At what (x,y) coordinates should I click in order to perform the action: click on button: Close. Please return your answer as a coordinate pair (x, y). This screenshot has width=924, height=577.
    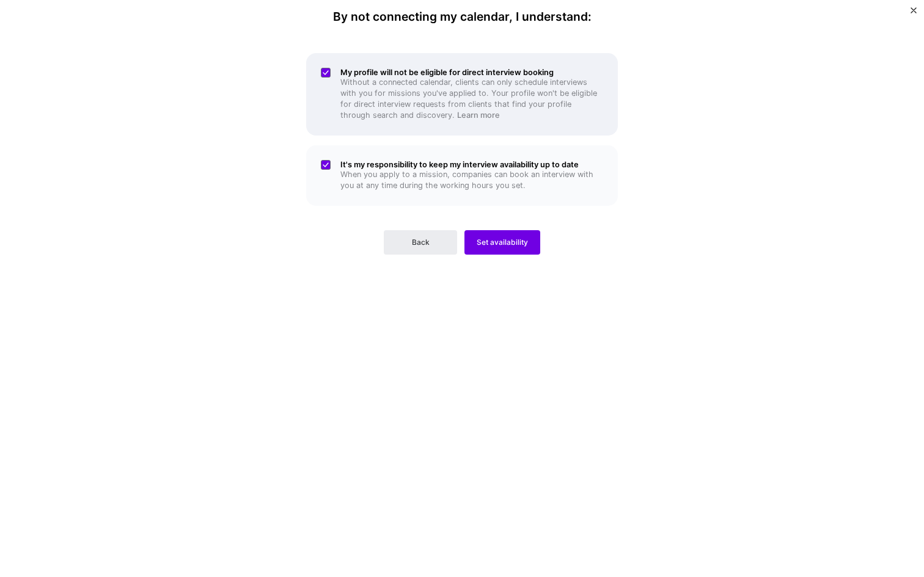
    Looking at the image, I should click on (913, 13).